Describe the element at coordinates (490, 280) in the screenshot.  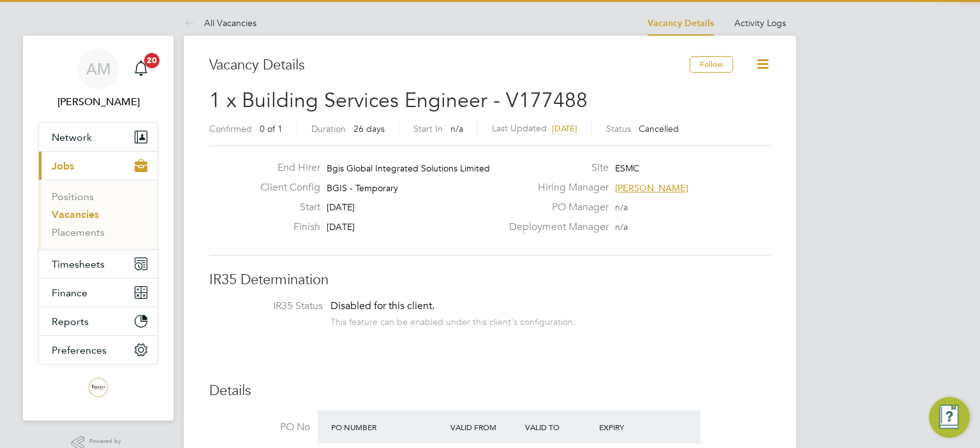
I see `h3: IR35 Determination` at that location.